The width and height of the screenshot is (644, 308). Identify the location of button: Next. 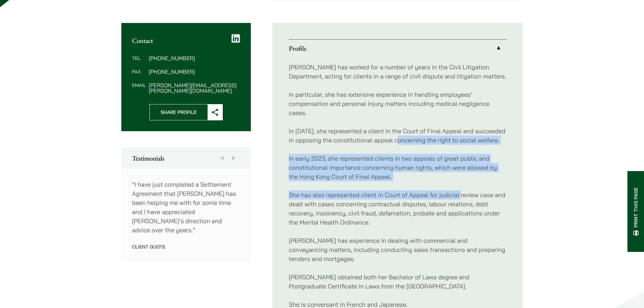
(234, 158).